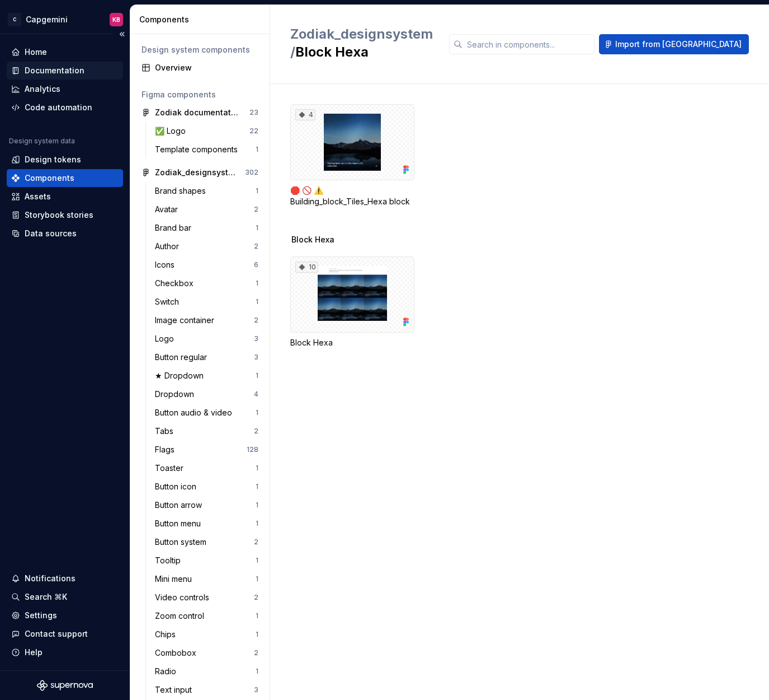 Image resolution: width=769 pixels, height=700 pixels. What do you see at coordinates (254, 131) in the screenshot?
I see `div: 22` at bounding box center [254, 131].